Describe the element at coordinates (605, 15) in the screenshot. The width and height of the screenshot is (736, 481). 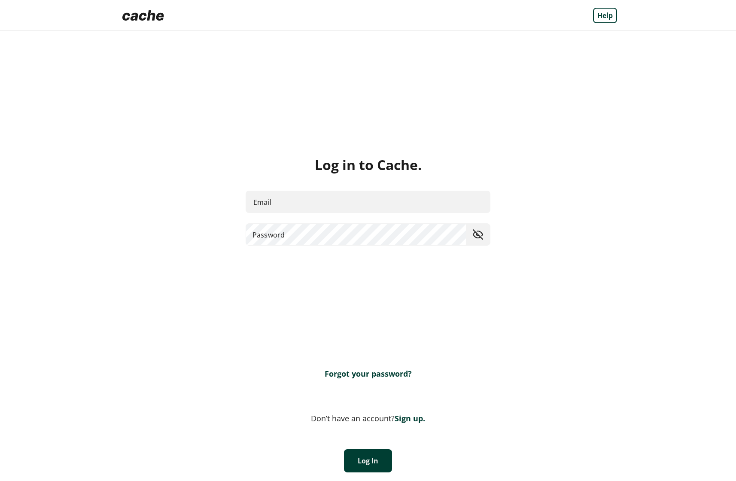
I see `a: Help` at that location.